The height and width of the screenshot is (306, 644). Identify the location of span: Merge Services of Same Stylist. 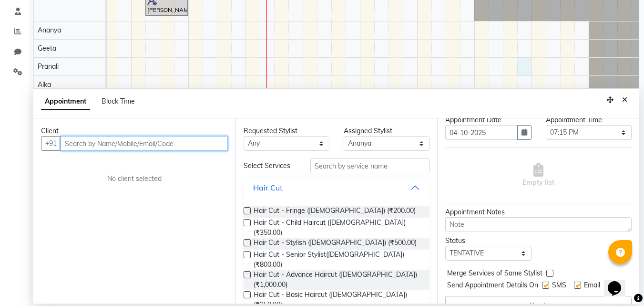
(495, 274).